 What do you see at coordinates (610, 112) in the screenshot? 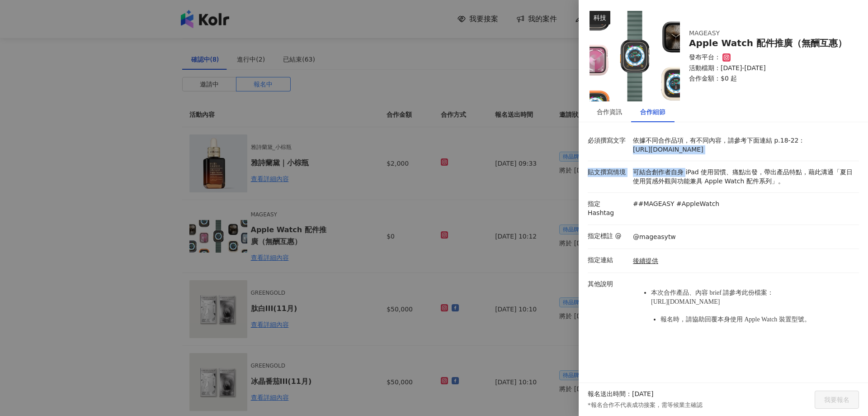
I see `div: 合作資訊` at bounding box center [610, 112].